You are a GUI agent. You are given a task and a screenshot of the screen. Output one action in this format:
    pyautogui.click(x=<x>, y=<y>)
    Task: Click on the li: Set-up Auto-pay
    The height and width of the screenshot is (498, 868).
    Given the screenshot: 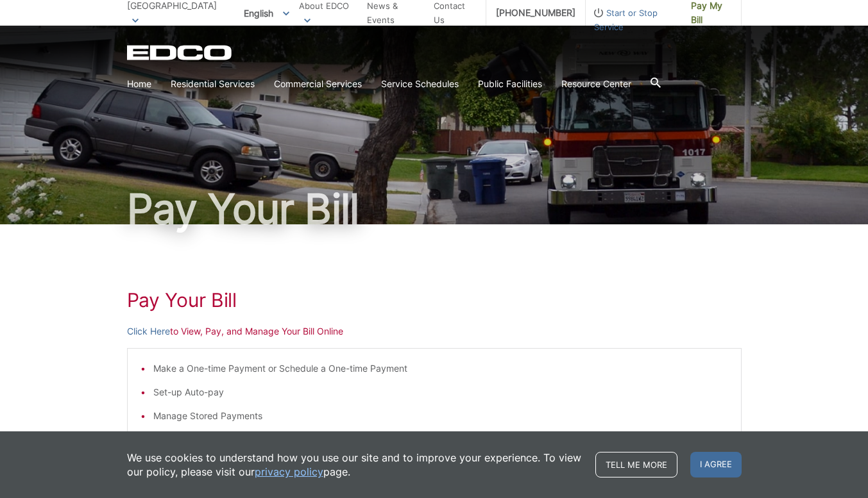 What is the action you would take?
    pyautogui.click(x=440, y=393)
    